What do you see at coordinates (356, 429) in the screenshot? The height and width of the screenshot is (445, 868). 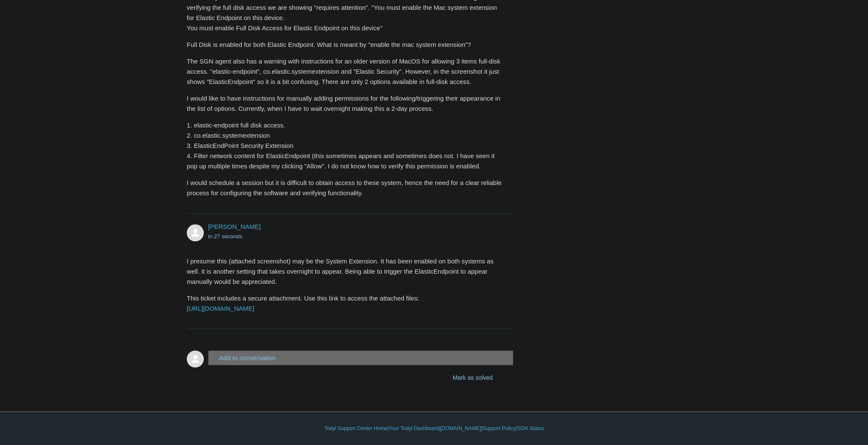 I see `a: Todyl Support Center Home` at bounding box center [356, 429].